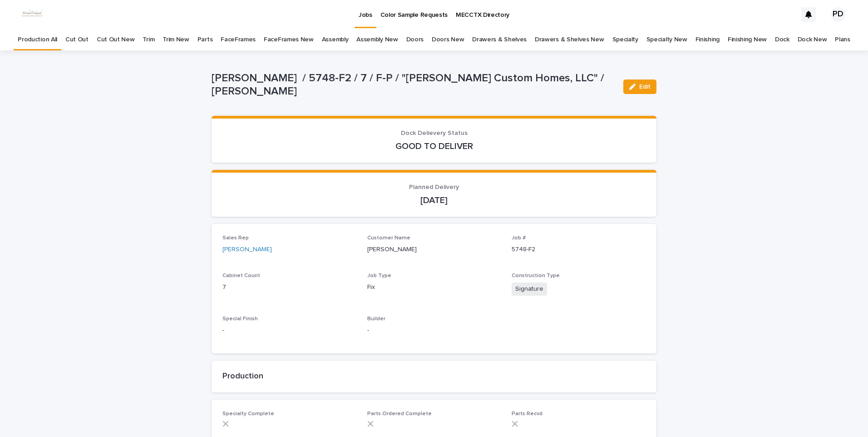 This screenshot has width=868, height=437. I want to click on span: Sales Rep, so click(236, 238).